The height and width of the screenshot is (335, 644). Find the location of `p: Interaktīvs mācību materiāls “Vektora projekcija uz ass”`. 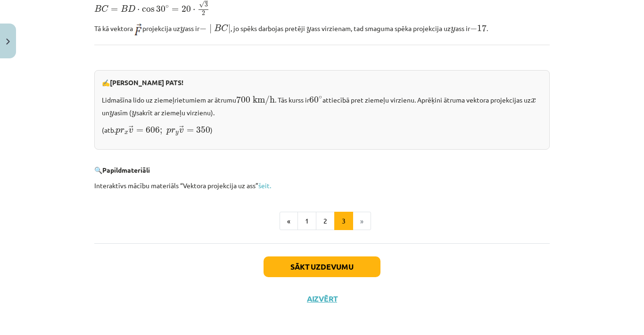

p: Interaktīvs mācību materiāls “Vektora projekcija uz ass” is located at coordinates (322, 186).